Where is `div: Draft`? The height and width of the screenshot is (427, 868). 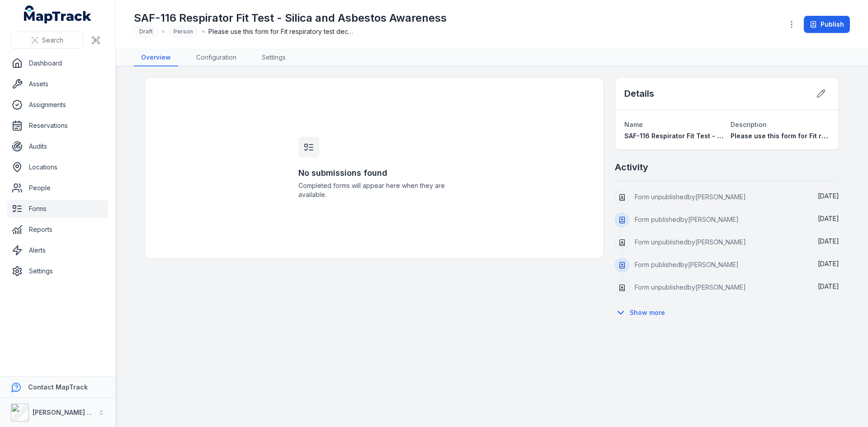 div: Draft is located at coordinates (146, 31).